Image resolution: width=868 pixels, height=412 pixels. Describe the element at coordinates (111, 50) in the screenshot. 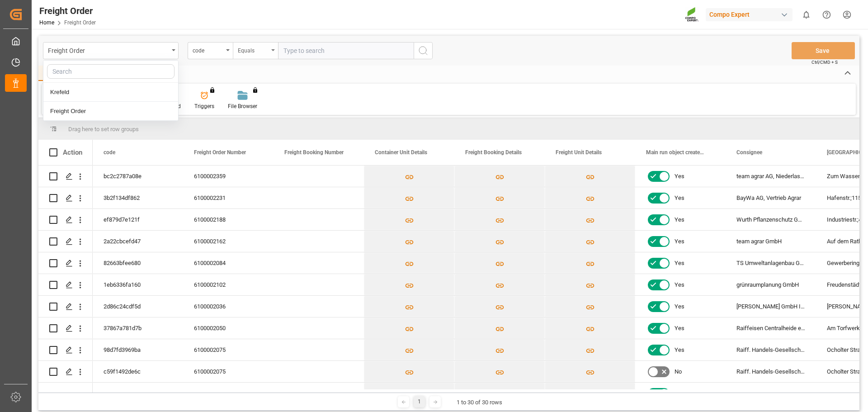

I see `button: close menu` at that location.